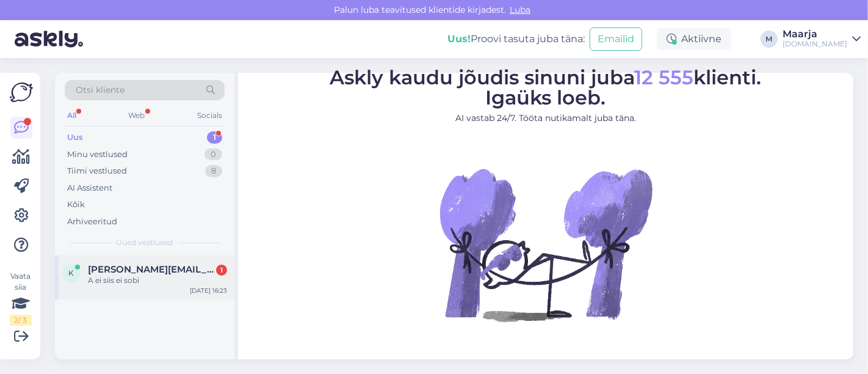  Describe the element at coordinates (546, 245) in the screenshot. I see `img: No Chat active` at that location.